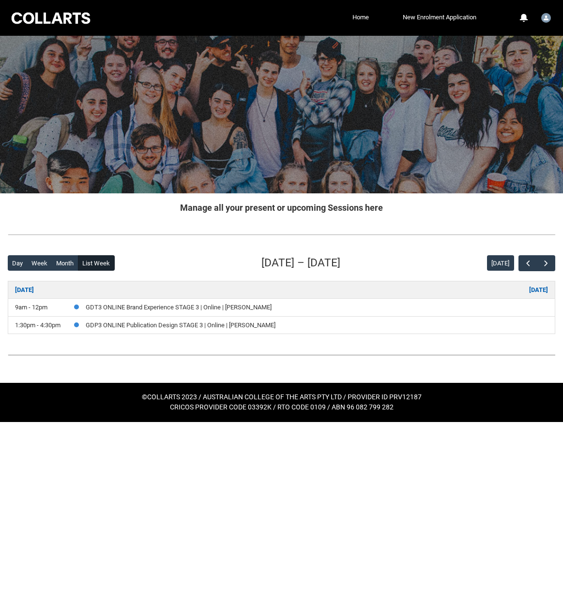  Describe the element at coordinates (38, 325) in the screenshot. I see `td: 1:30pm - 4:30pm` at that location.